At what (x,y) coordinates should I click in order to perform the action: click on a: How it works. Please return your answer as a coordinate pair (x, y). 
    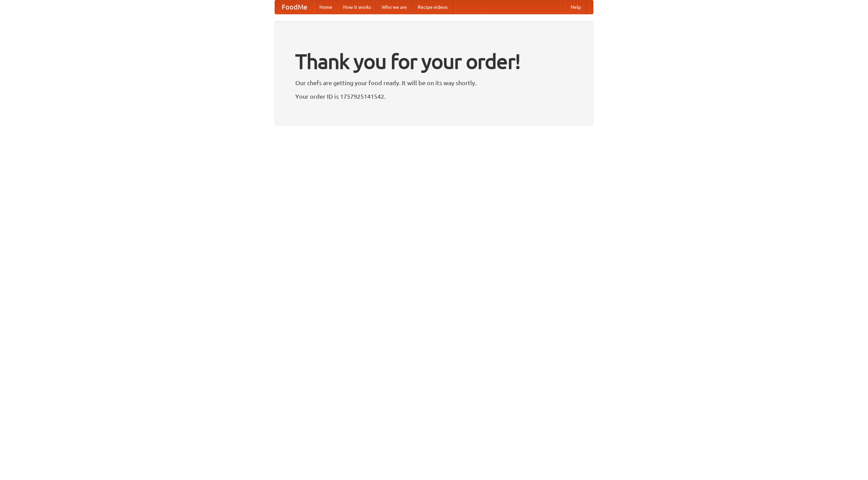
    Looking at the image, I should click on (357, 7).